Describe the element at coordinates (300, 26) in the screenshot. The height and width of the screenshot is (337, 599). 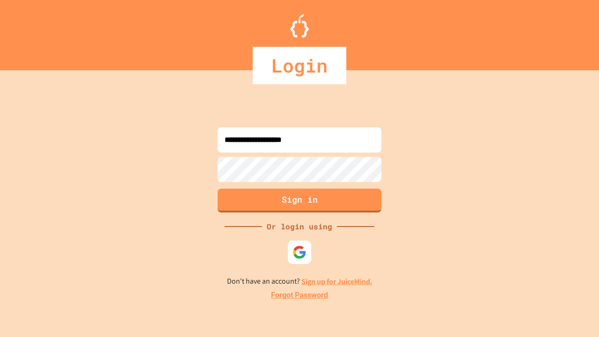
I see `img: Logo.svg` at that location.